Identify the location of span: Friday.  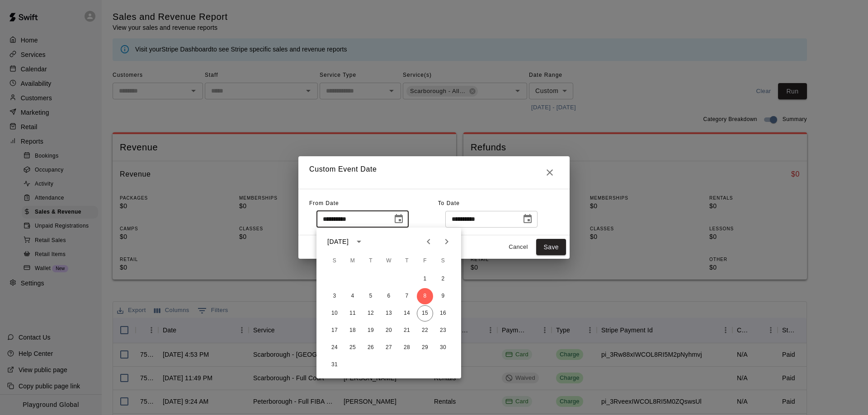
(425, 261).